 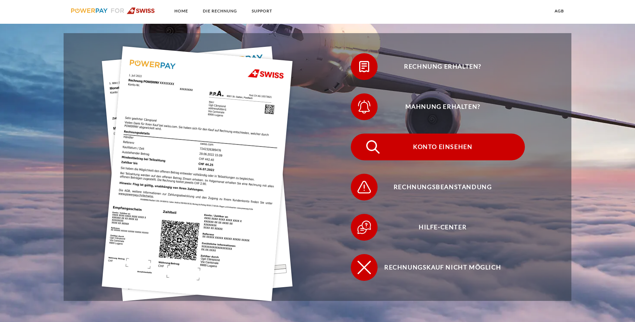 I want to click on a: DIE RECHNUNG, so click(x=220, y=11).